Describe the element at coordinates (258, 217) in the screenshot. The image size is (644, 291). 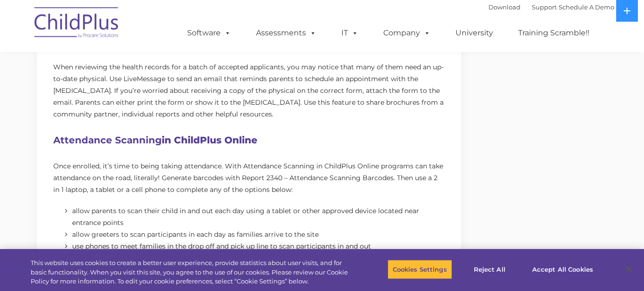
I see `li: allow parents to scan their child in and out each day using a tablet or other approved device loc...` at that location.